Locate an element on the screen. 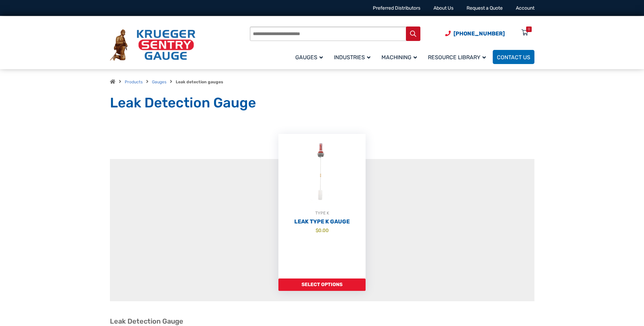  a: Request a Quote is located at coordinates (484, 8).